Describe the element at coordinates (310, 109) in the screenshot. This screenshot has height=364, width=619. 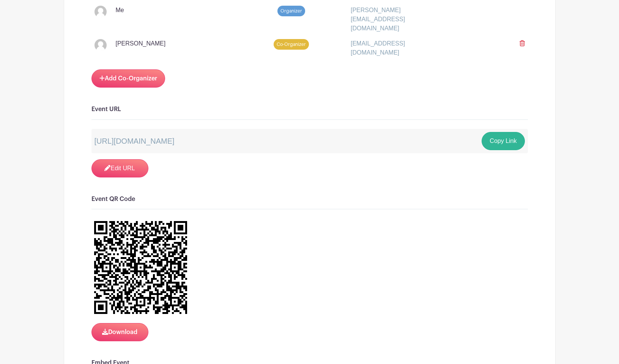
I see `h6: Event URL` at that location.